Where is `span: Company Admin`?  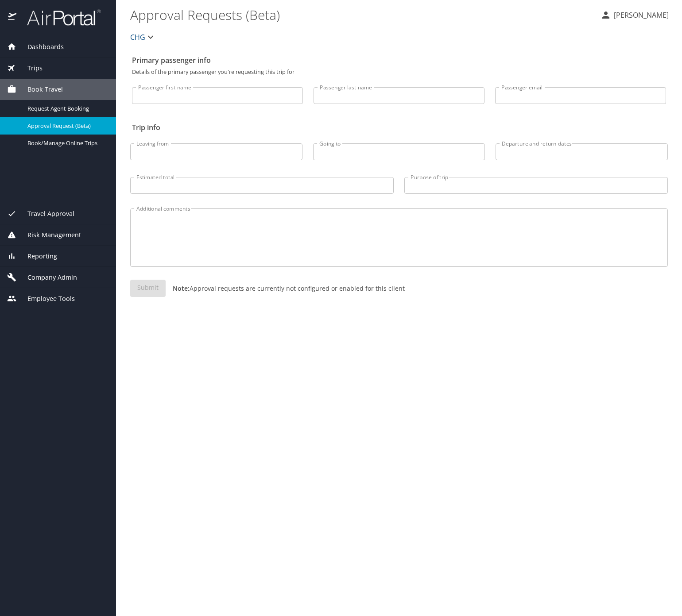 span: Company Admin is located at coordinates (46, 278).